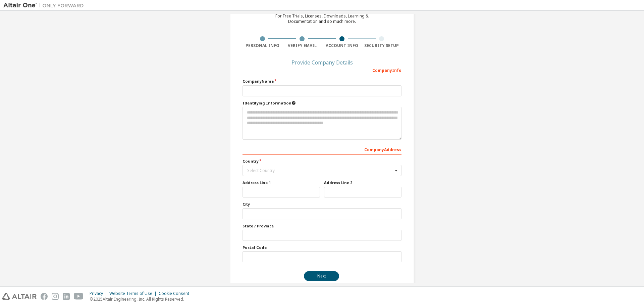 This screenshot has width=644, height=306. What do you see at coordinates (382, 46) in the screenshot?
I see `div: Security Setup` at bounding box center [382, 46].